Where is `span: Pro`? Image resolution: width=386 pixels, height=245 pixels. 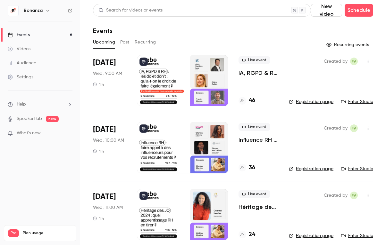 span: Pro is located at coordinates (13, 234).